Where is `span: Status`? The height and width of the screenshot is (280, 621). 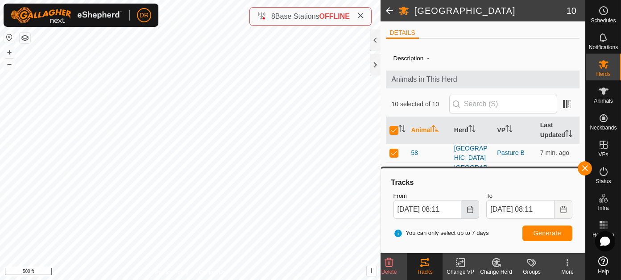 span: Status is located at coordinates (603, 181).